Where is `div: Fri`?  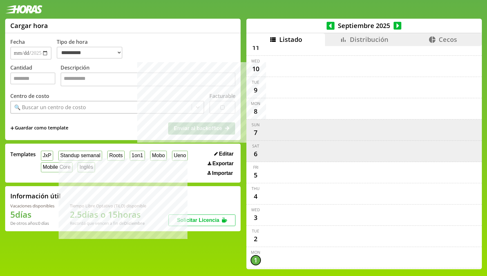 div: Fri is located at coordinates (256, 167).